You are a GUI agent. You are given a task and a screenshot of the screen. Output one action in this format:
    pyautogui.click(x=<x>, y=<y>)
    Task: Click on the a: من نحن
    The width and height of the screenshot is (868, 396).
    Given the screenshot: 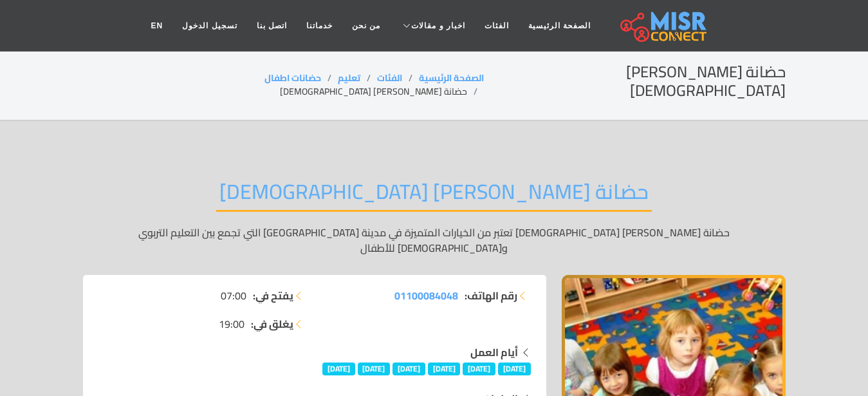 What is the action you would take?
    pyautogui.click(x=366, y=25)
    